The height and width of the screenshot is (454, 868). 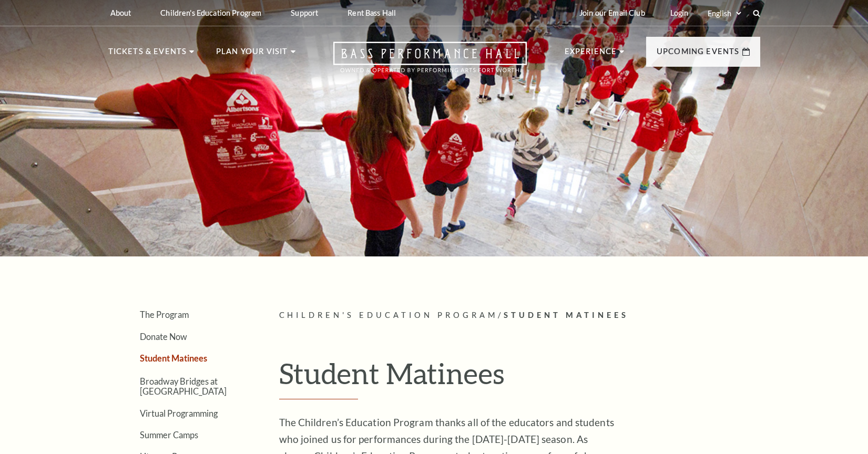 What do you see at coordinates (252, 55) in the screenshot?
I see `p: Plan Your Visit` at bounding box center [252, 55].